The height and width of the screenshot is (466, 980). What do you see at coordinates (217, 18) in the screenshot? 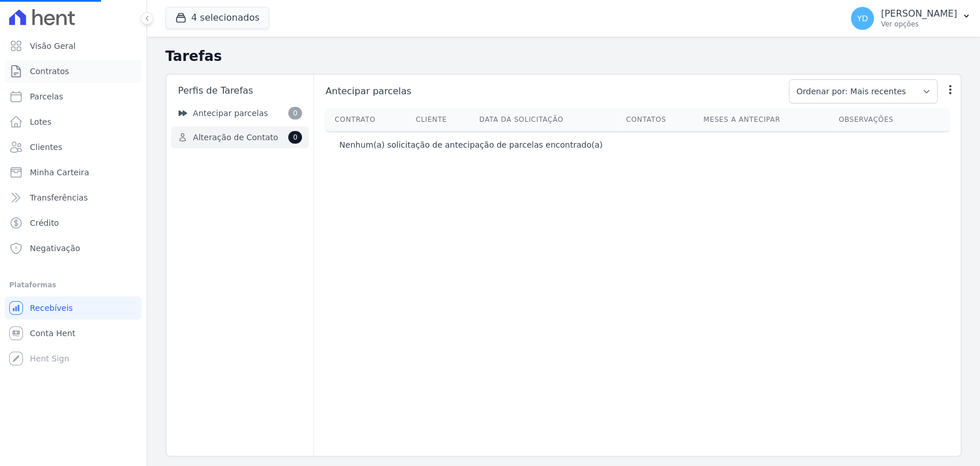
I see `button: 4 selecionados` at bounding box center [217, 18].